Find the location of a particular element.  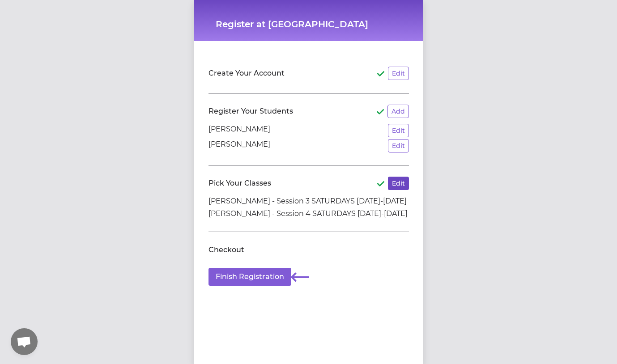

h2: Checkout is located at coordinates (226, 250).